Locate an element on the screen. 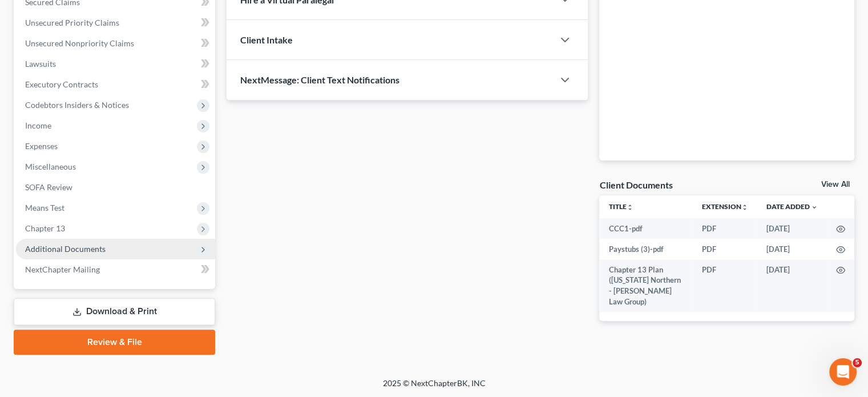  a: Executory Contracts is located at coordinates (115, 84).